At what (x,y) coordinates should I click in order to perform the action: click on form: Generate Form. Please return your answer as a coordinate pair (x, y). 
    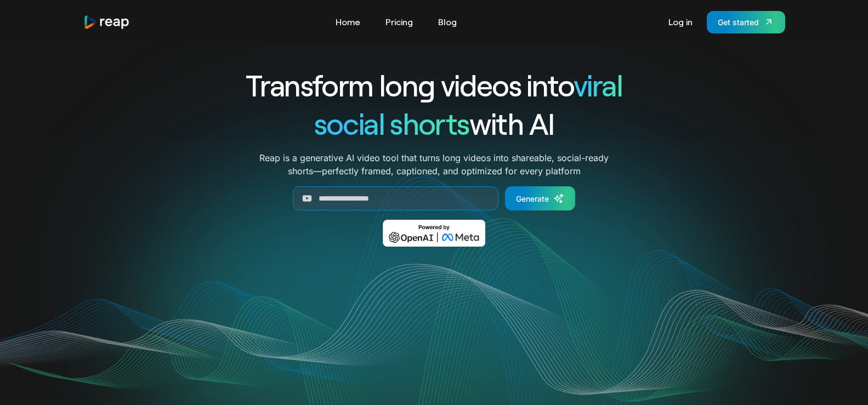
    Looking at the image, I should click on (434, 198).